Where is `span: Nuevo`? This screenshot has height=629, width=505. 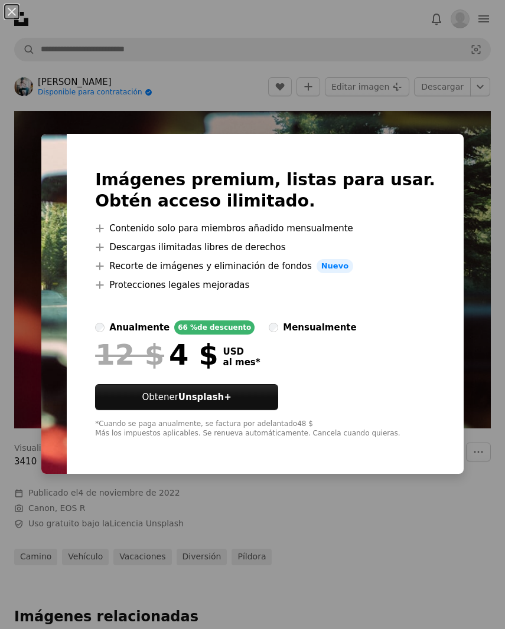
span: Nuevo is located at coordinates (335, 266).